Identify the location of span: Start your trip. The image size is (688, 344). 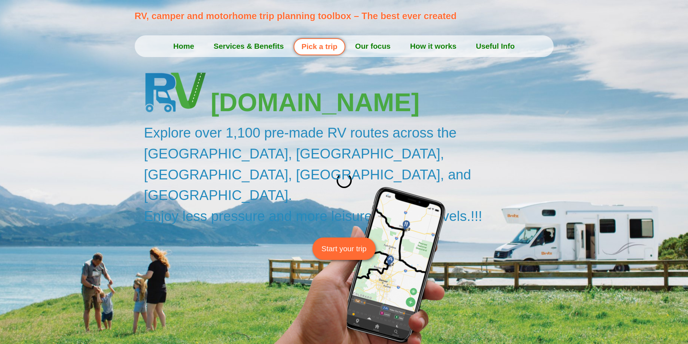
(344, 249).